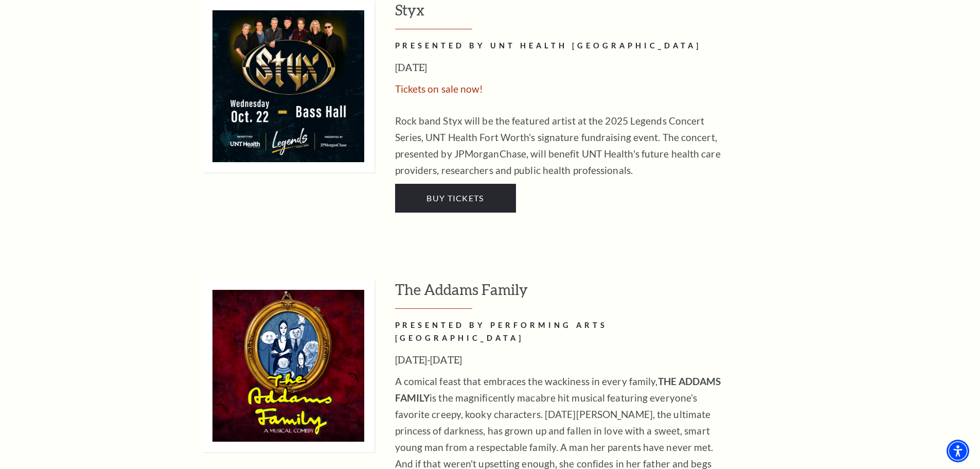  I want to click on a: Buy Tickets, so click(455, 198).